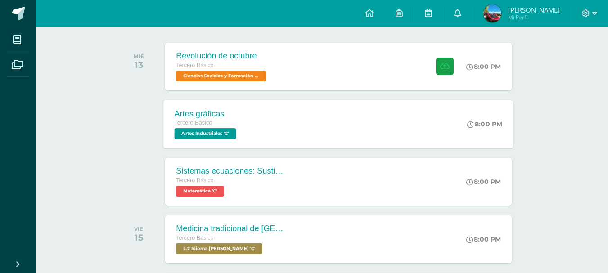 This screenshot has width=608, height=273. I want to click on span: Ciencias Sociales y Formación Ciudadana 'C', so click(221, 76).